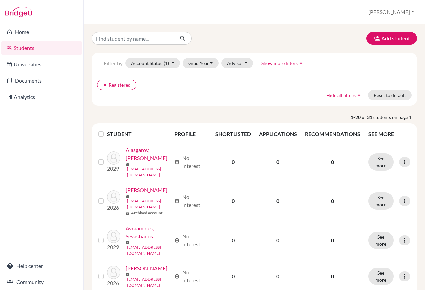  Describe the element at coordinates (332, 134) in the screenshot. I see `th: RECOMMENDATIONS` at that location.